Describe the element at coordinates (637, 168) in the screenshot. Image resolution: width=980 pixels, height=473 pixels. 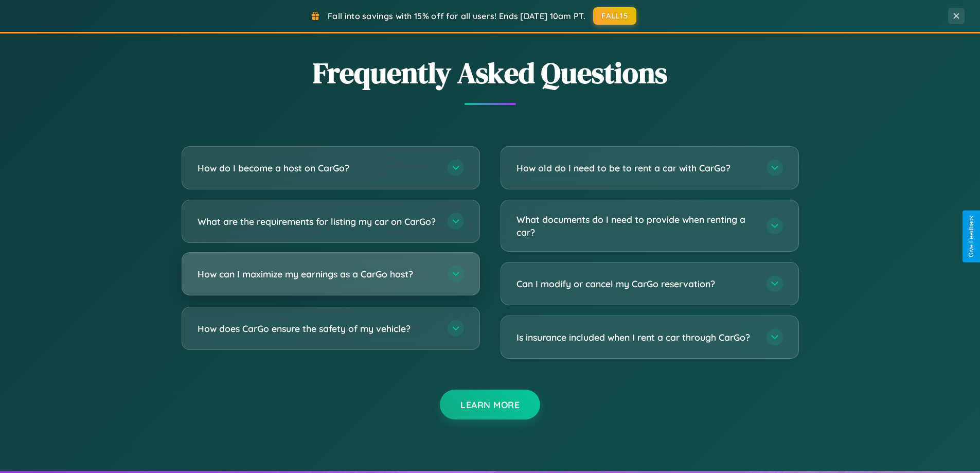
I see `h3: How old do I need to be to rent a car with CarGo?` at that location.